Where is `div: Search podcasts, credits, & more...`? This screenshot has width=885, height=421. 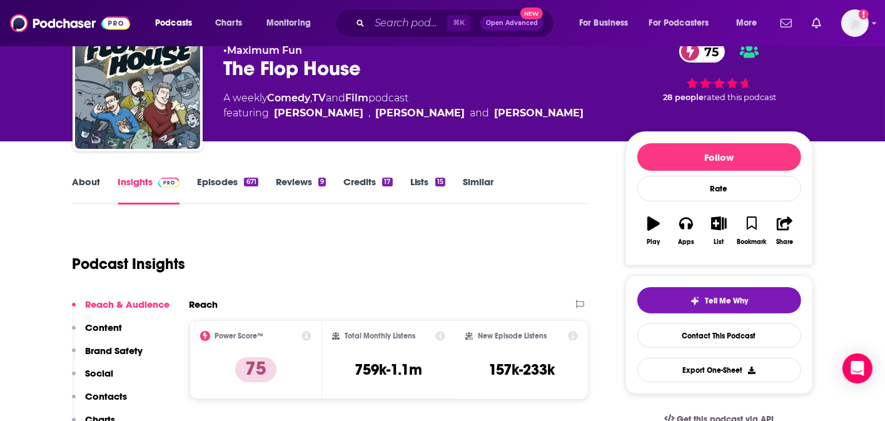 div: Search podcasts, credits, & more... is located at coordinates (456, 23).